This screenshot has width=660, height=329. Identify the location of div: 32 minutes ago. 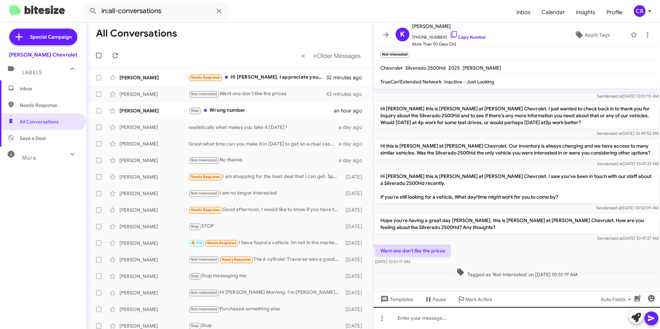
(347, 78).